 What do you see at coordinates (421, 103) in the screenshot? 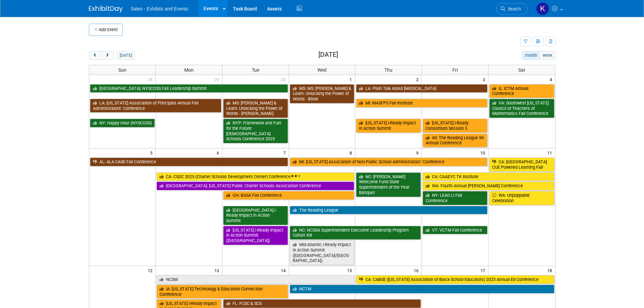
I see `a: MI: MASFPS Fall Institute` at bounding box center [421, 103].